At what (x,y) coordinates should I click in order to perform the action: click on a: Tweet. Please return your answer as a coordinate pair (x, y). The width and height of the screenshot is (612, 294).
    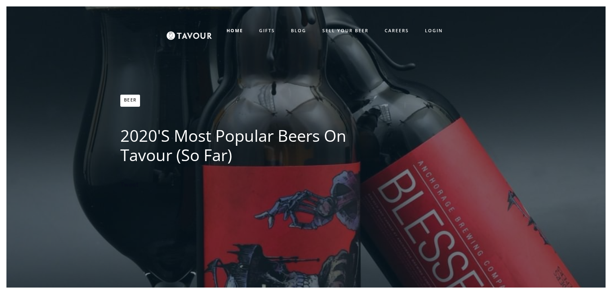
    Looking at the image, I should click on (129, 185).